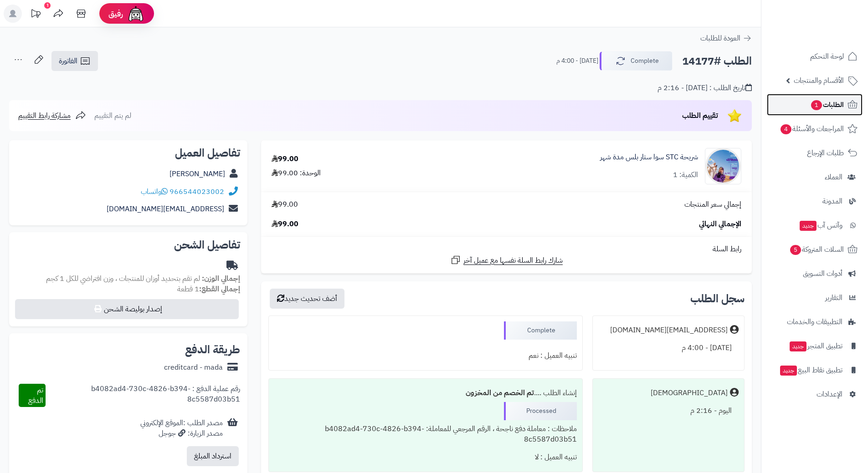 The image size is (868, 473). Describe the element at coordinates (815, 129) in the screenshot. I see `a: المراجعات والأسئلة4` at that location.